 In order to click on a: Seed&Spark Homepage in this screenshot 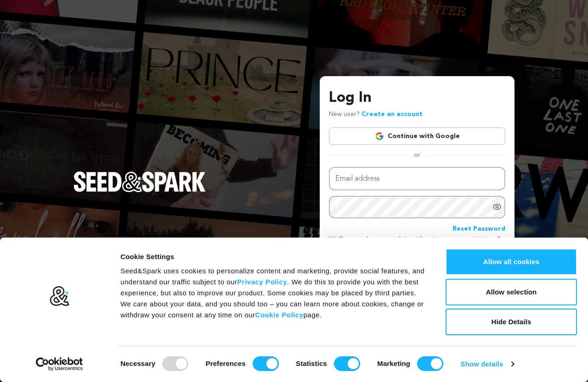, I will do `click(140, 191)`.